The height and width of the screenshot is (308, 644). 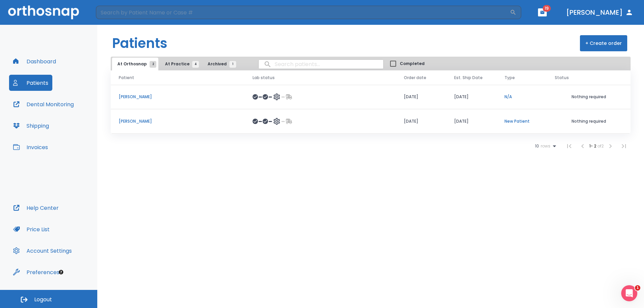 I want to click on img: Orthosnap, so click(x=44, y=12).